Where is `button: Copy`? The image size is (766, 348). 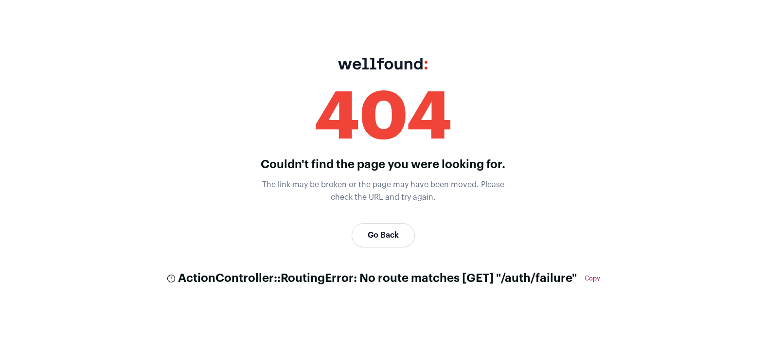
button: Copy is located at coordinates (593, 279).